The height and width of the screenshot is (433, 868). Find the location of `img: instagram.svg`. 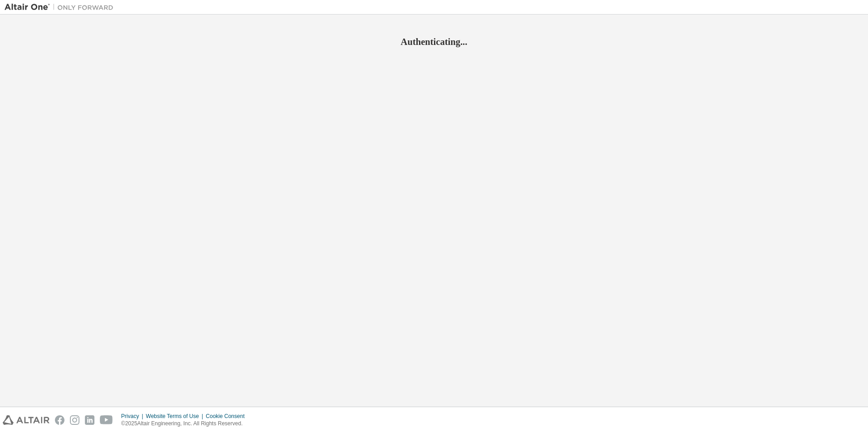

img: instagram.svg is located at coordinates (74, 420).